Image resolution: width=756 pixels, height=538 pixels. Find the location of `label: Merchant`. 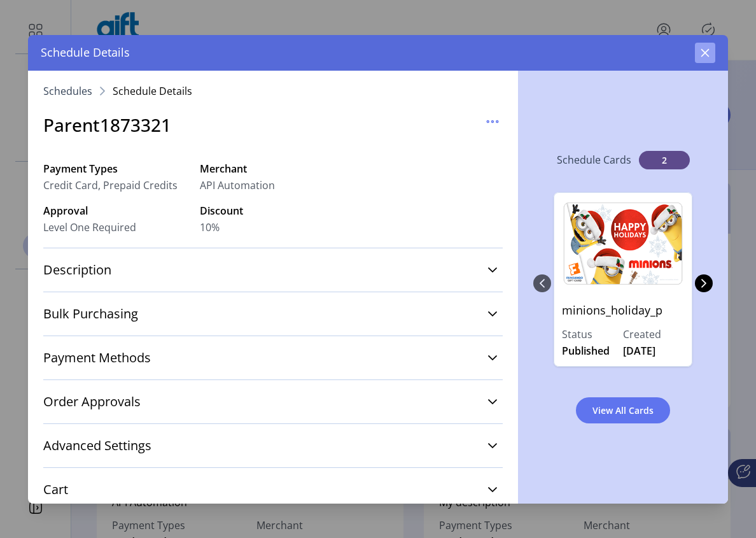

label: Merchant is located at coordinates (273, 169).